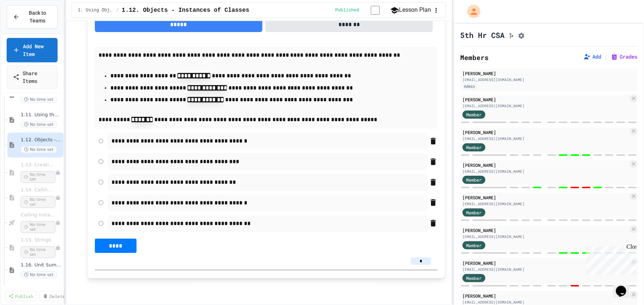 Image resolution: width=644 pixels, height=305 pixels. Describe the element at coordinates (475, 58) in the screenshot. I see `h2: Members` at that location.